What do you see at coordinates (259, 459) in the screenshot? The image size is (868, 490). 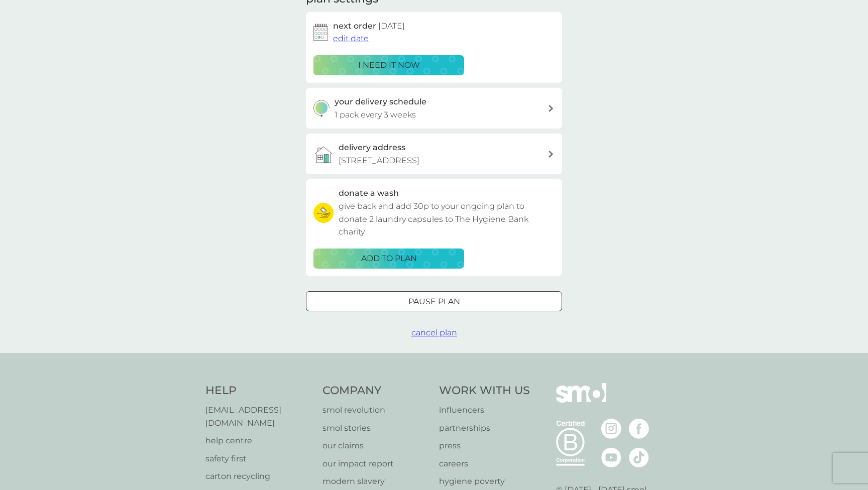 I see `a: safety first` at bounding box center [259, 459].